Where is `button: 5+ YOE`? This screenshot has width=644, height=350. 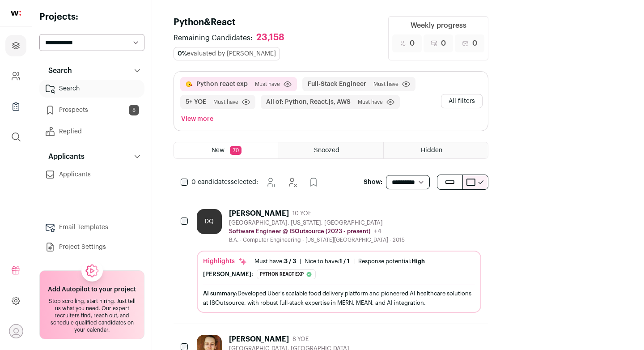 button: 5+ YOE is located at coordinates (196, 102).